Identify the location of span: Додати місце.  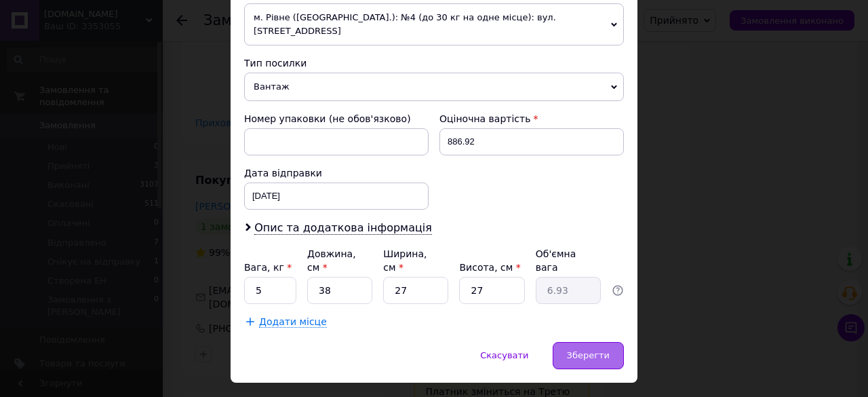
(293, 321).